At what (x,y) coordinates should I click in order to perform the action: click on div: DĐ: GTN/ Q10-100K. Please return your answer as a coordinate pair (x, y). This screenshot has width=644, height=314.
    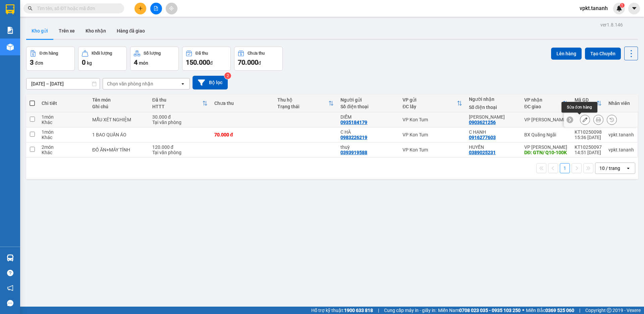
    Looking at the image, I should click on (545, 152).